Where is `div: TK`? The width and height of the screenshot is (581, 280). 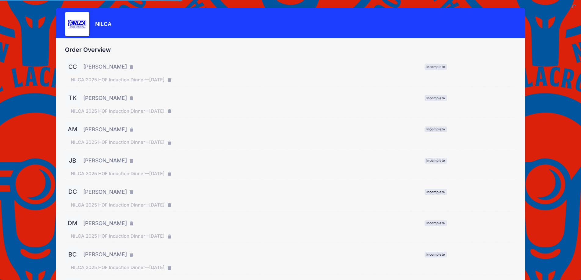
div: TK is located at coordinates (73, 98).